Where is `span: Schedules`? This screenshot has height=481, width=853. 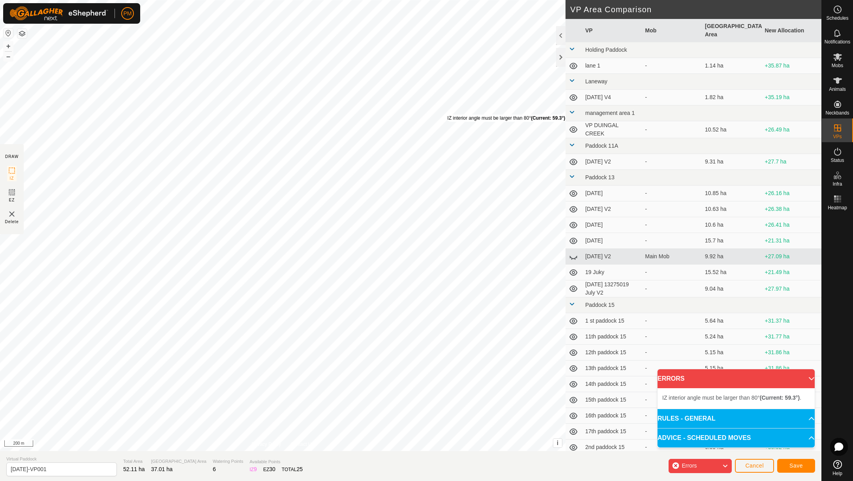 span: Schedules is located at coordinates (837, 18).